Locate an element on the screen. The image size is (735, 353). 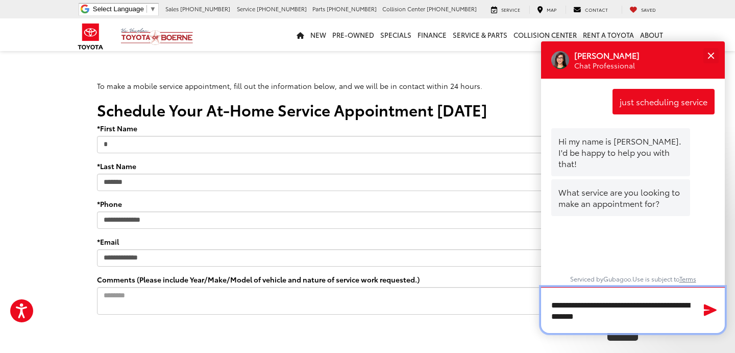
label: Comments (Please include Year/Make/Model of vehicle and nature of service work requested.) is located at coordinates (258, 279).